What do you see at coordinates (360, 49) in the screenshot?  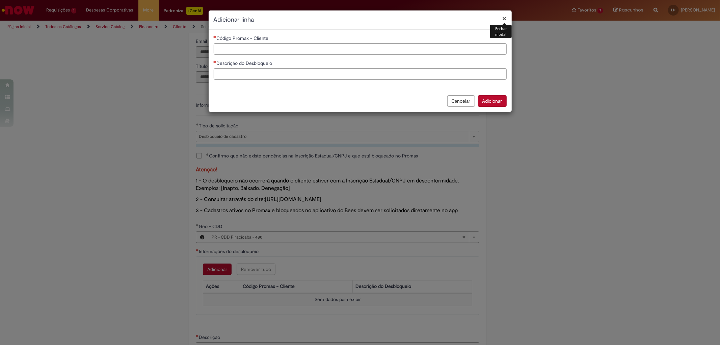 I see `input: Código Promax - Cliente` at bounding box center [360, 49].